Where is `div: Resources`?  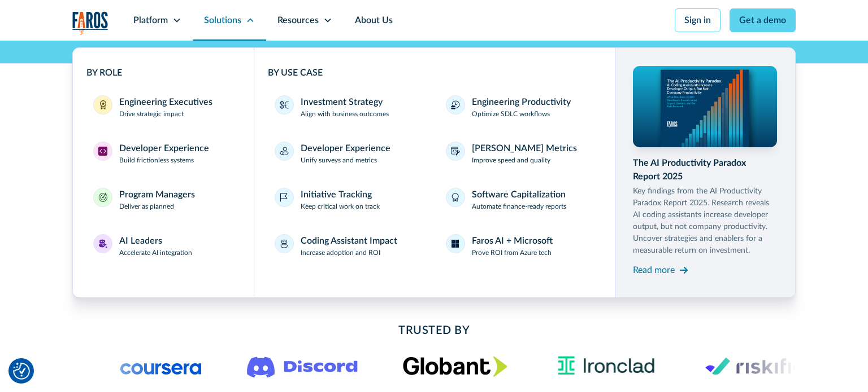
div: Resources is located at coordinates (298, 20).